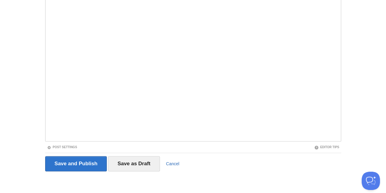 The height and width of the screenshot is (193, 386). What do you see at coordinates (134, 164) in the screenshot?
I see `input: Save as Draft` at bounding box center [134, 164].